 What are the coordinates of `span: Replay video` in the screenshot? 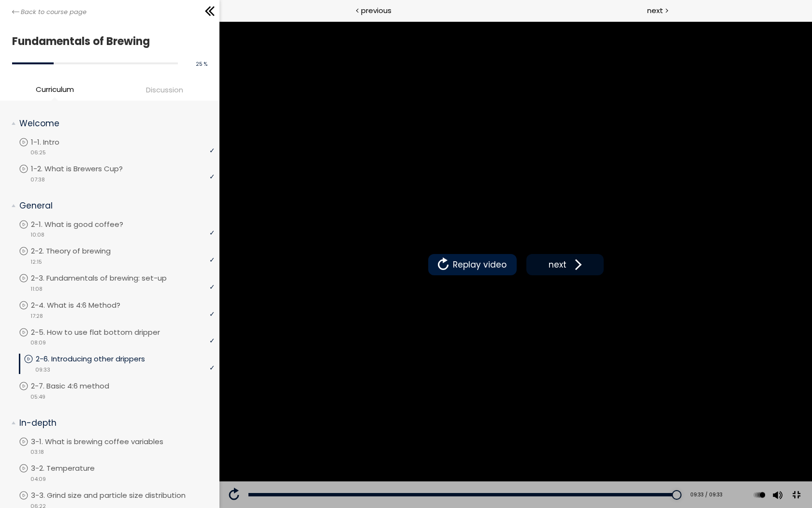 It's located at (260, 243).